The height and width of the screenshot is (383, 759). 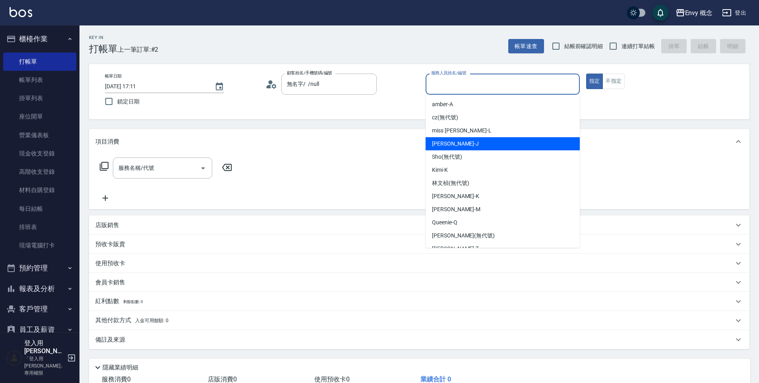 I want to click on input: YYYY/MM/DD hh:mm, so click(x=156, y=86).